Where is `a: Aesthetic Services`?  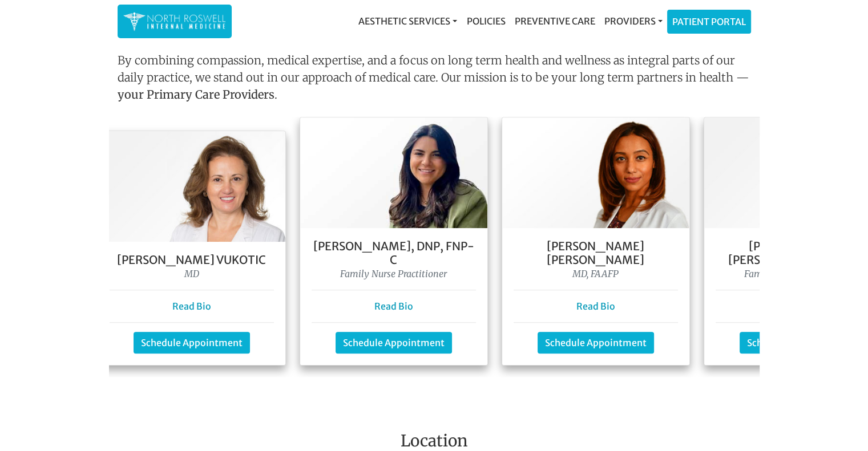 a: Aesthetic Services is located at coordinates (407, 21).